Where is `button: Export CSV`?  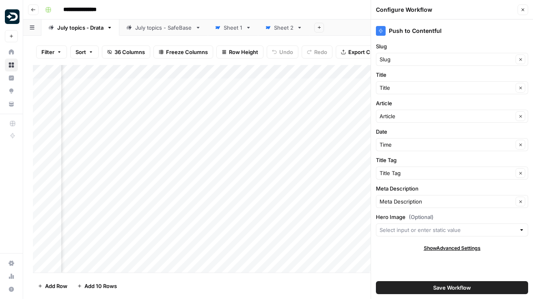
button: Export CSV is located at coordinates (359, 52).